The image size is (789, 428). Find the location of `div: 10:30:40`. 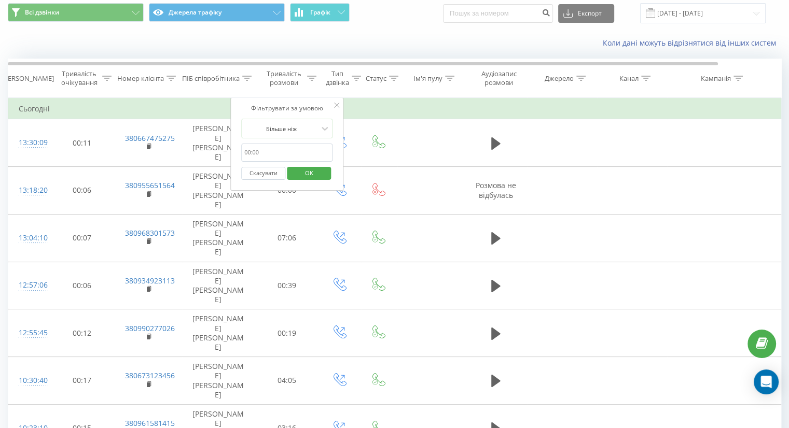

div: 10:30:40 is located at coordinates (29, 381).